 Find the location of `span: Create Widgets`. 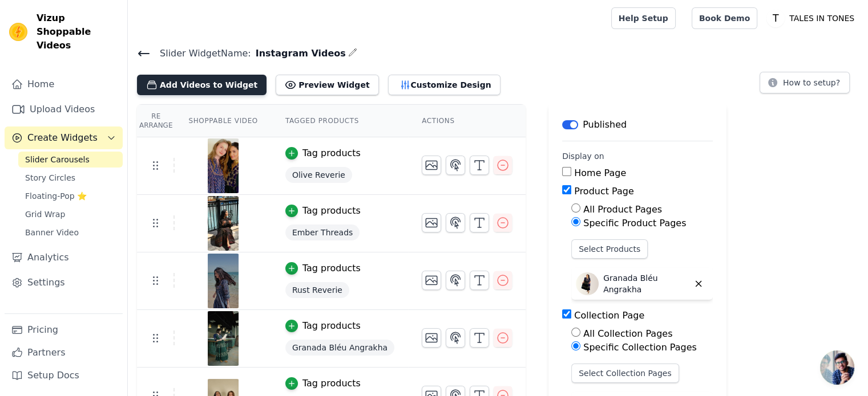

span: Create Widgets is located at coordinates (62, 138).